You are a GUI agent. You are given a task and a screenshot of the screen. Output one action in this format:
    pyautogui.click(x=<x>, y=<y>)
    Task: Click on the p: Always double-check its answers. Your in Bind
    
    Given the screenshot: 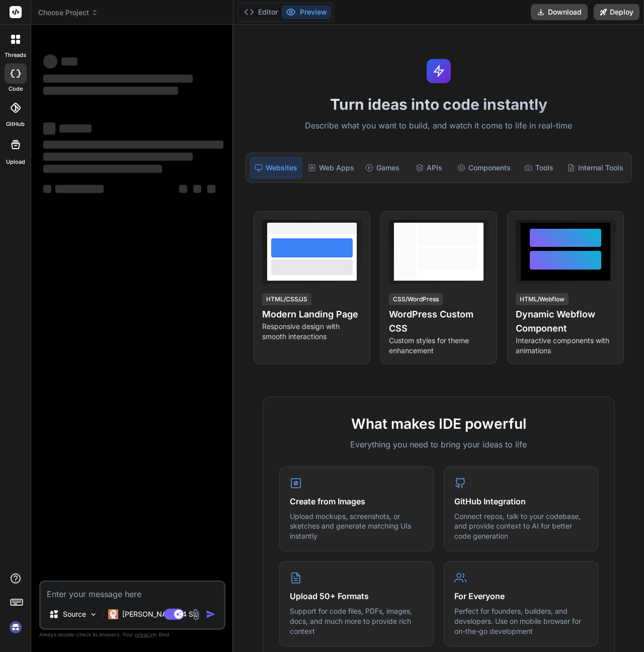 What is the action you would take?
    pyautogui.click(x=133, y=634)
    